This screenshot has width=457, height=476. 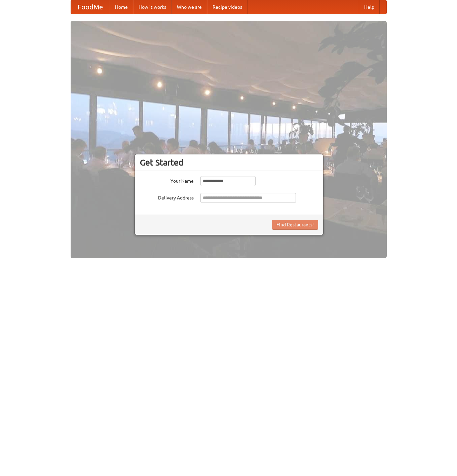 I want to click on a: Recipe videos, so click(x=228, y=7).